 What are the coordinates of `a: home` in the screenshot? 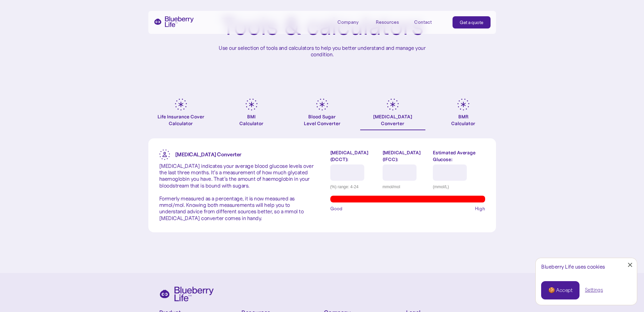 It's located at (174, 22).